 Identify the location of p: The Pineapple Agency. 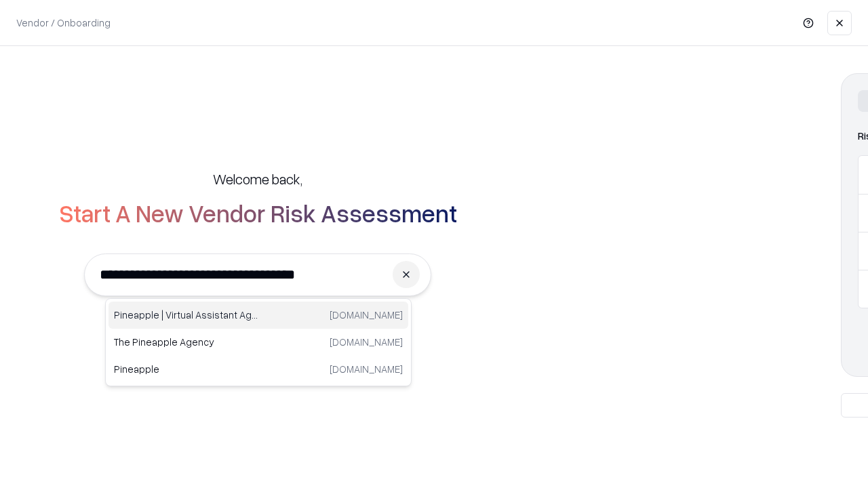
(186, 342).